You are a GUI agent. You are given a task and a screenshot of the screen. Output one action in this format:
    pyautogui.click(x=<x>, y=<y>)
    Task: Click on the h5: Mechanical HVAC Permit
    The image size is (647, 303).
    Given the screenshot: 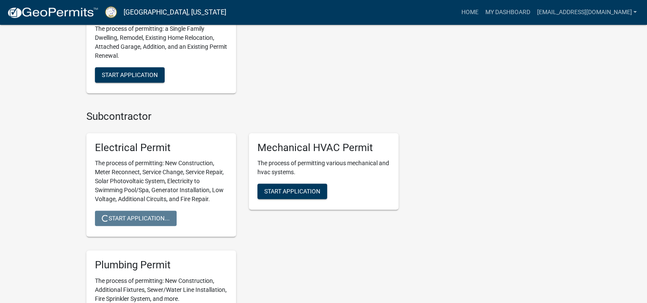 What is the action you would take?
    pyautogui.click(x=324, y=147)
    